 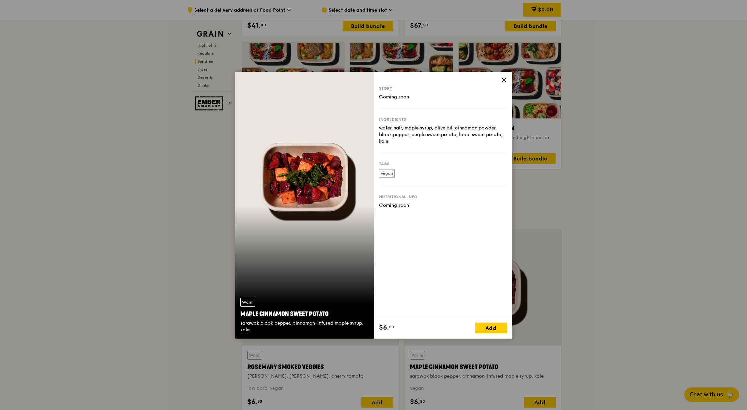 I want to click on div: Tags, so click(x=443, y=164).